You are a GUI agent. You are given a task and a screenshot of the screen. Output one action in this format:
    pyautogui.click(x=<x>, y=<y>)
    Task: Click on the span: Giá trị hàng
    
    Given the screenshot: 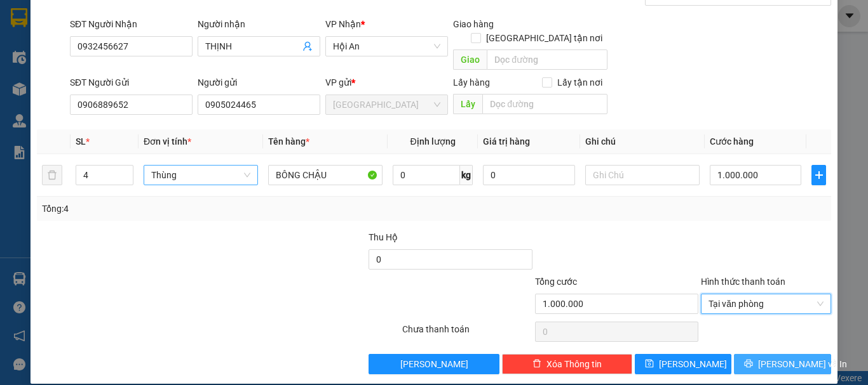 What is the action you would take?
    pyautogui.click(x=506, y=142)
    